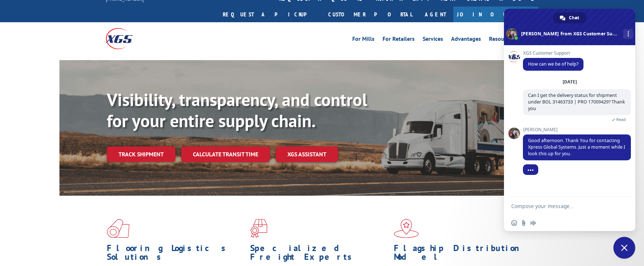 The height and width of the screenshot is (266, 644). Describe the element at coordinates (570, 18) in the screenshot. I see `div: Chat` at that location.